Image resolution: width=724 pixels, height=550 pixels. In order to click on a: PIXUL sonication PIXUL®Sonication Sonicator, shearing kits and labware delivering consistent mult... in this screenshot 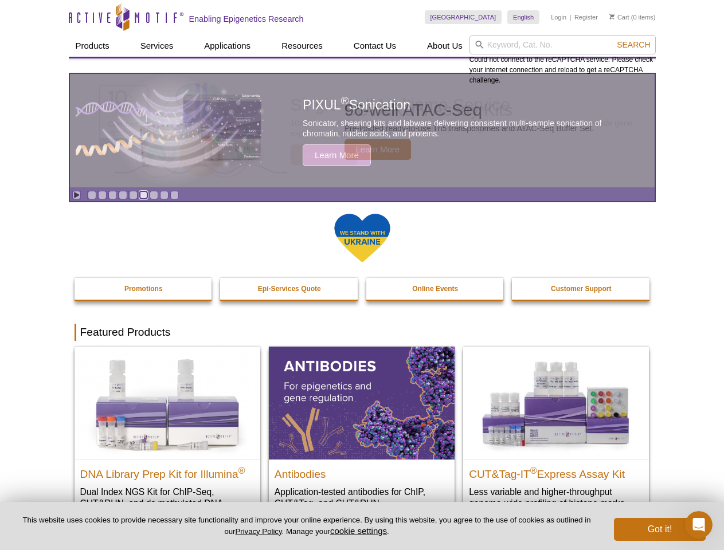, I will do `click(362, 131)`.